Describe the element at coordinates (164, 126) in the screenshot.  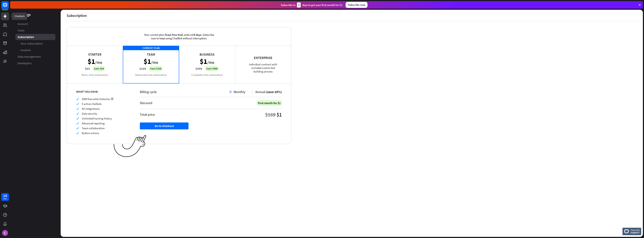
I see `button: Go to checkout` at that location.